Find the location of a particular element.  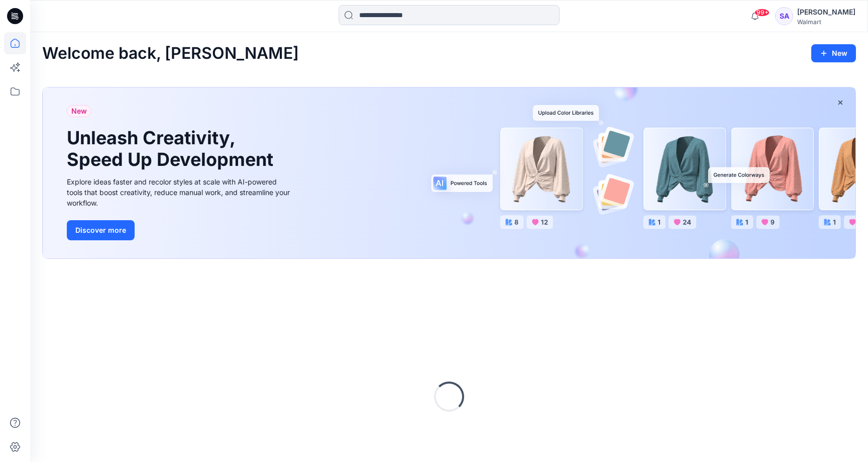

h1: Unleash Creativity, Speed Up Development is located at coordinates (172, 149).